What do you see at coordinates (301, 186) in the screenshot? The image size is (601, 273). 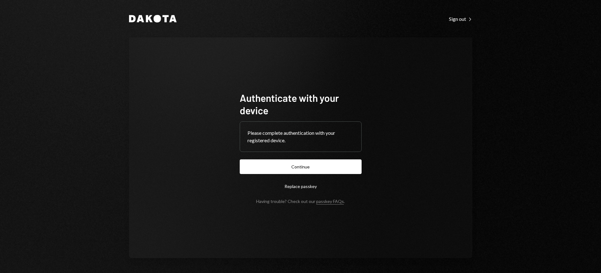 I see `button: Replace passkey` at bounding box center [301, 186].